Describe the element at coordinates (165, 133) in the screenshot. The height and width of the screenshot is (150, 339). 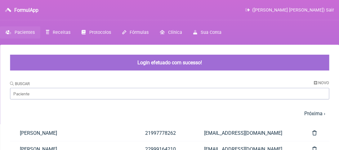
I see `a: 21997778262` at that location.